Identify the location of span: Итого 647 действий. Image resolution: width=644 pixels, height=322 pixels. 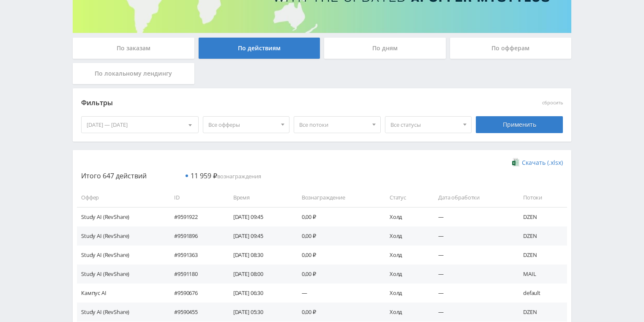
(114, 176).